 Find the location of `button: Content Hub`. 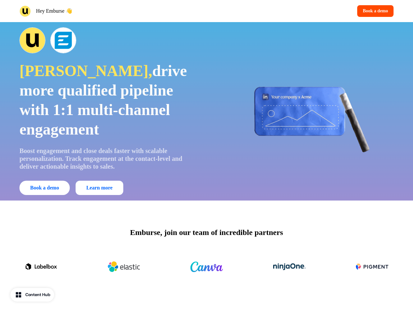

button: Content Hub is located at coordinates (32, 295).